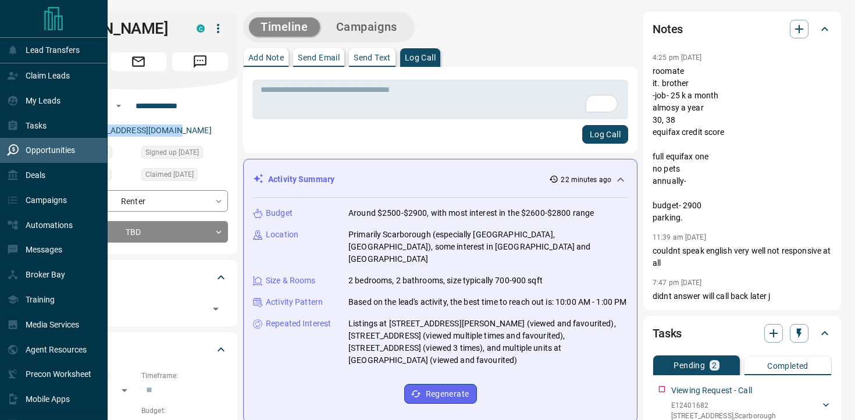 This screenshot has width=855, height=420. I want to click on p: Around $2500-$2900, with most interest in the $2600-$2800 range, so click(471, 213).